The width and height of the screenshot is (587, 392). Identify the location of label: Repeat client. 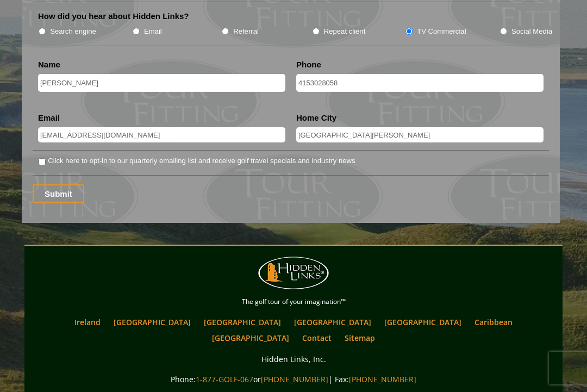
(345, 31).